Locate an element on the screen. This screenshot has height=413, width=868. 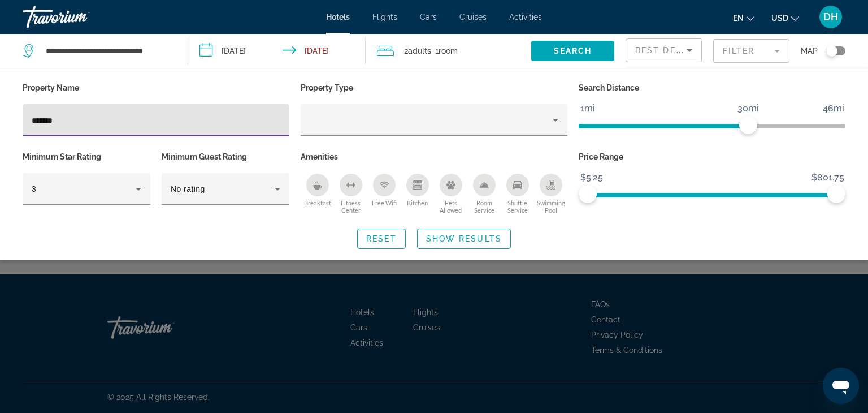
span: , 1 is located at coordinates (444, 51).